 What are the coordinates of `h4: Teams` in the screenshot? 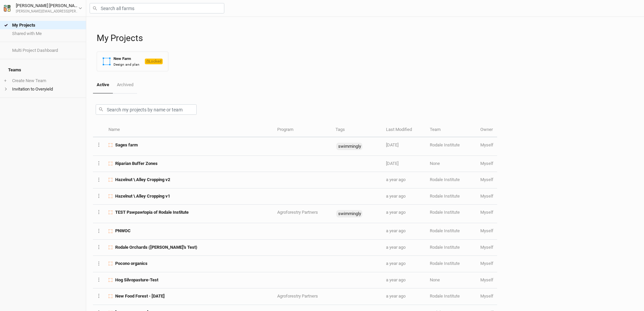 It's located at (43, 70).